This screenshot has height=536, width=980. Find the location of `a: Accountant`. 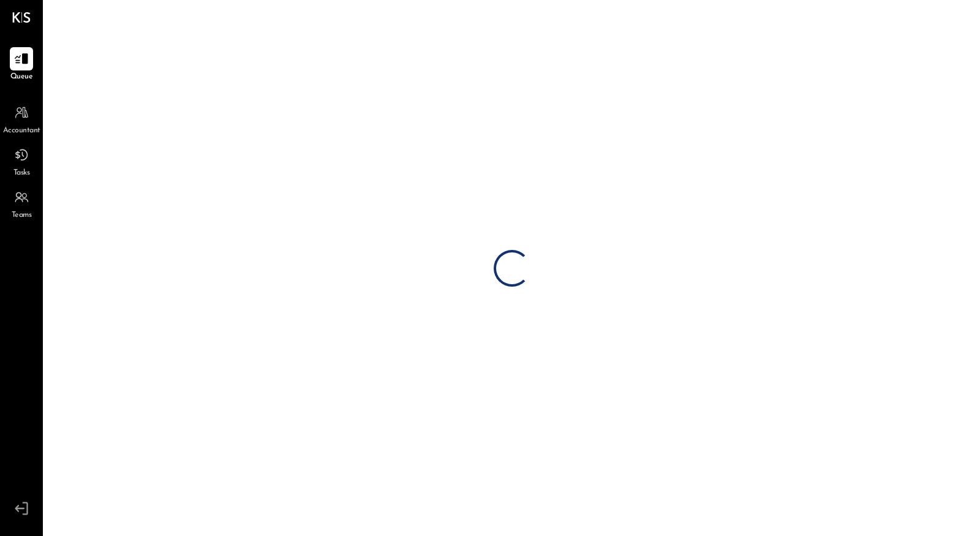

a: Accountant is located at coordinates (22, 119).